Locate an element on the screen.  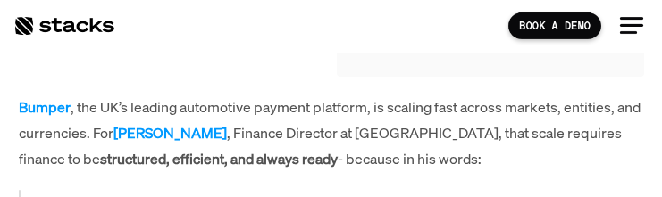
strong: Bumper is located at coordinates (45, 107).